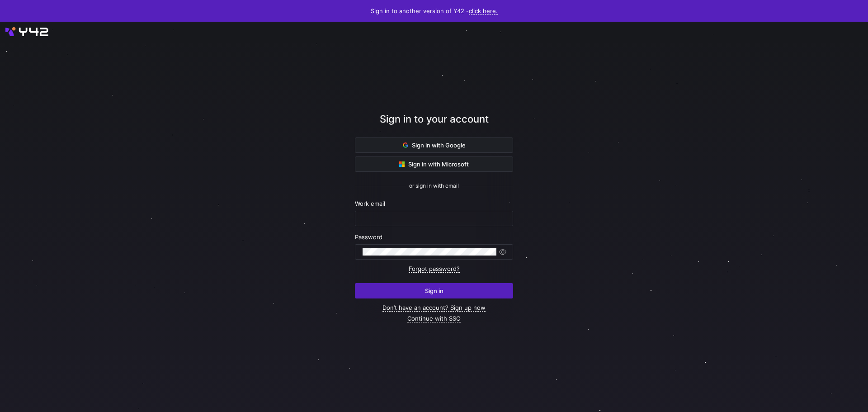 This screenshot has height=412, width=868. Describe the element at coordinates (434, 291) in the screenshot. I see `button: Sign in` at that location.